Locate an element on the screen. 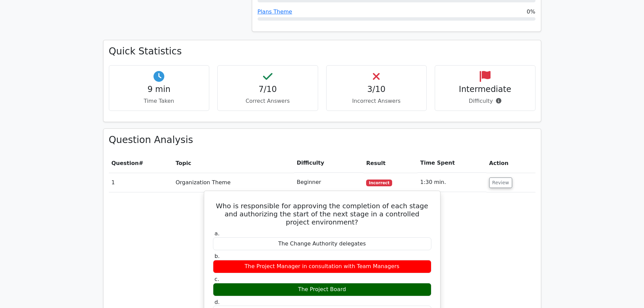 The width and height of the screenshot is (644, 308). p: Difficulty is located at coordinates (485, 101).